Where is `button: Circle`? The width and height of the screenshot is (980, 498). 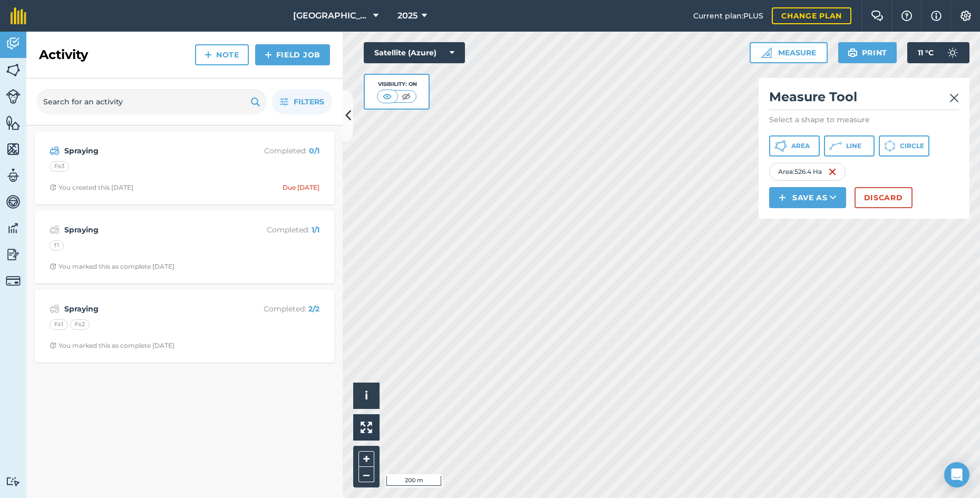 button: Circle is located at coordinates (904, 146).